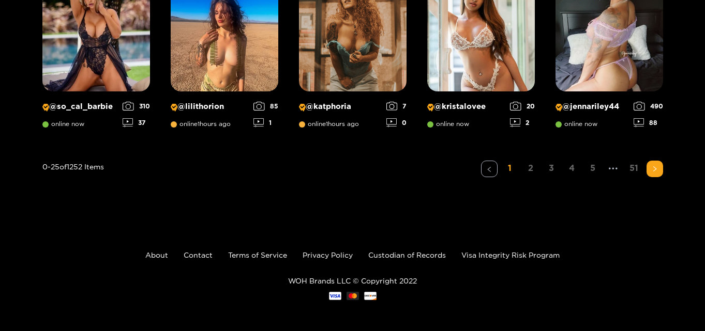 The height and width of the screenshot is (331, 705). I want to click on div: 88, so click(648, 123).